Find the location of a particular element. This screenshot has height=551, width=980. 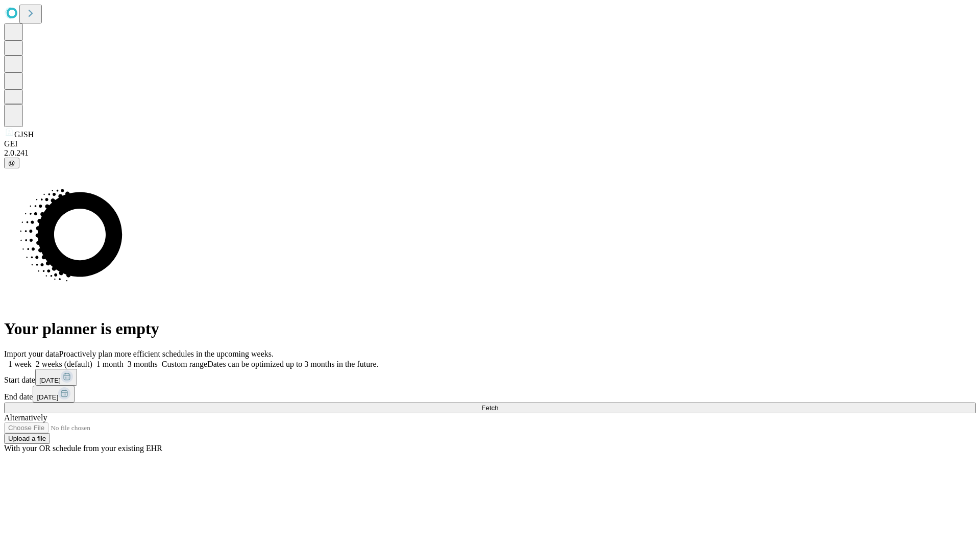

span: Proactively plan more efficient schedules in the upcoming weeks. is located at coordinates (167, 353).